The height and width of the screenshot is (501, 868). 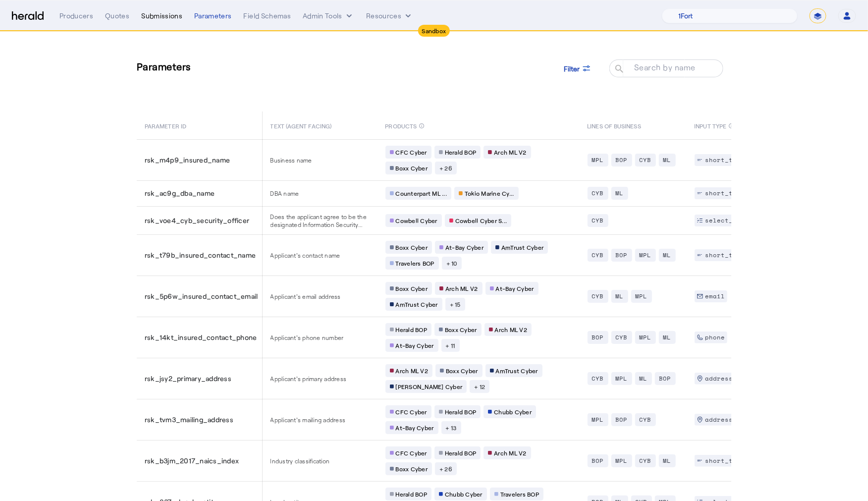 I want to click on span: rsk_ac9g_dba_name, so click(x=179, y=193).